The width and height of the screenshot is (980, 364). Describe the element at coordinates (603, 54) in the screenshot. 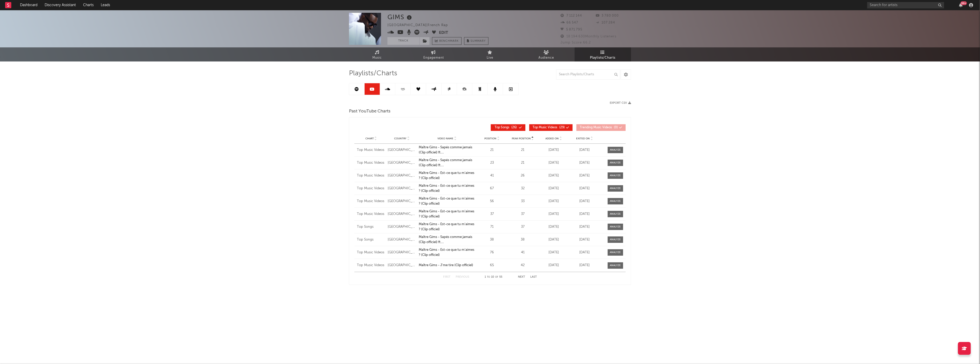

I see `a: Playlists/Charts` at that location.